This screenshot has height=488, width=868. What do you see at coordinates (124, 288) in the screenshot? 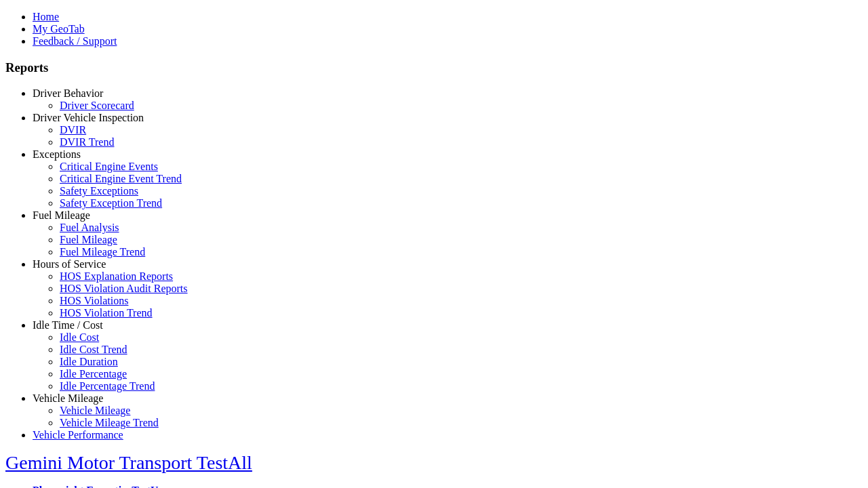
I see `a: HOS Violation Audit Reports` at bounding box center [124, 288].